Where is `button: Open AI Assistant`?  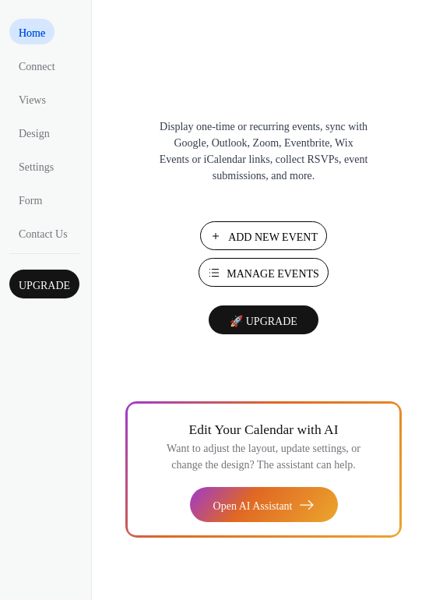
button: Open AI Assistant is located at coordinates (264, 504).